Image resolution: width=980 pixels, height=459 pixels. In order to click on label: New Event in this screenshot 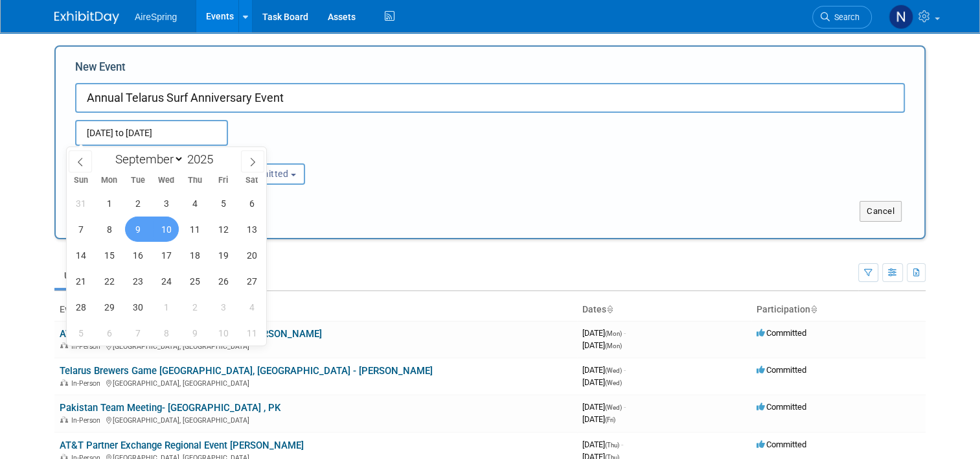, I will do `click(100, 69)`.